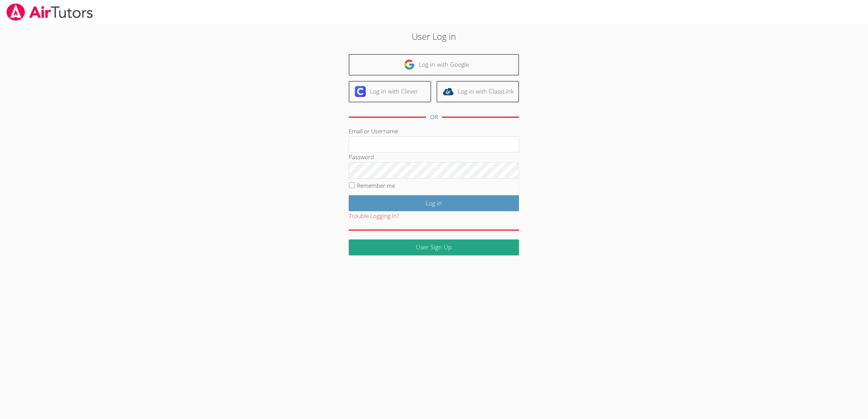 The image size is (868, 419). Describe the element at coordinates (448, 92) in the screenshot. I see `img: classlink-logo-d6bb404cc1216ec64c9a2012d9dc4662098be43eaf13dc465df04b49fa7ab582.svg` at that location.